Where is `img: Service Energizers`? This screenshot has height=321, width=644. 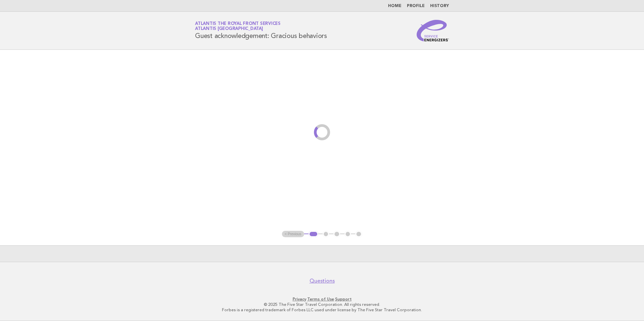 img: Service Energizers is located at coordinates (433, 31).